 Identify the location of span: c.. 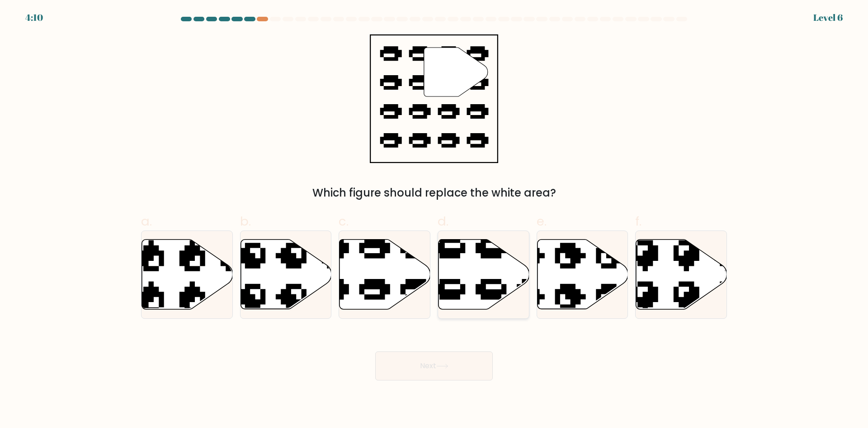
(344, 221).